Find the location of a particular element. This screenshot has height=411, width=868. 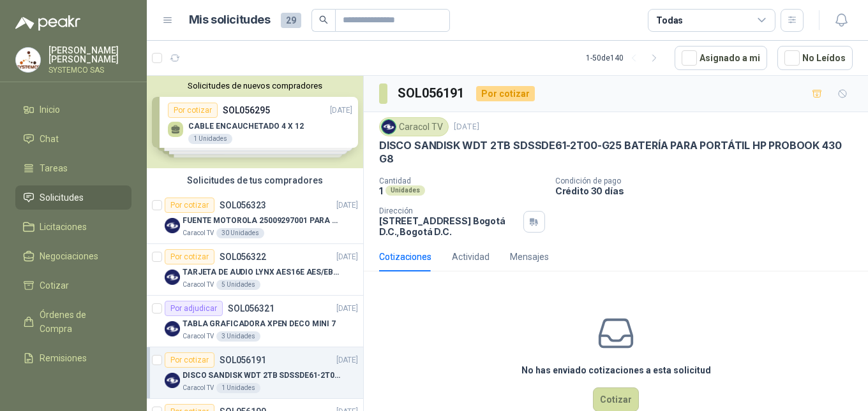

p: Cantidad is located at coordinates (462, 182).